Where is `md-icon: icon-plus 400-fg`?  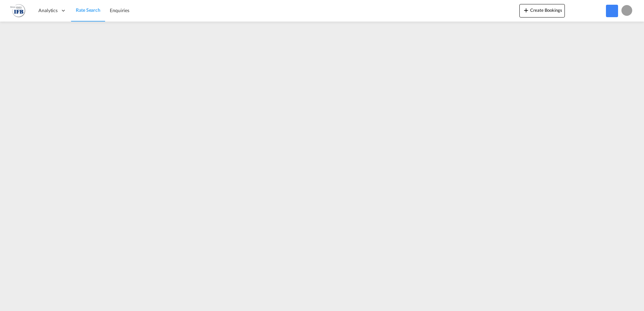
md-icon: icon-plus 400-fg is located at coordinates (526, 10).